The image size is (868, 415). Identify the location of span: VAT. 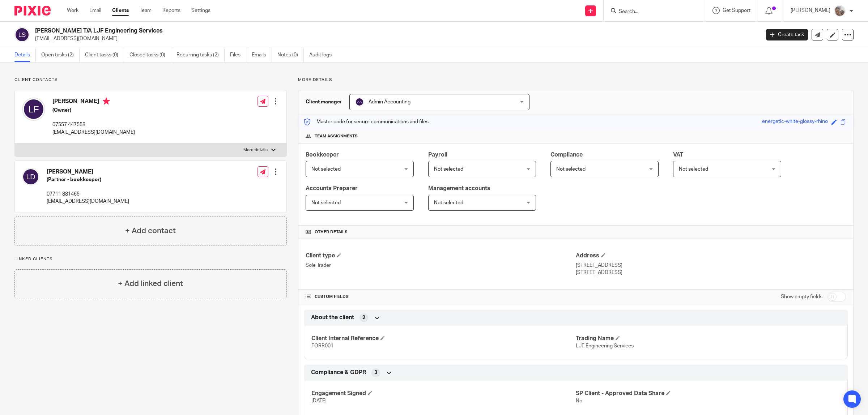
(678, 155).